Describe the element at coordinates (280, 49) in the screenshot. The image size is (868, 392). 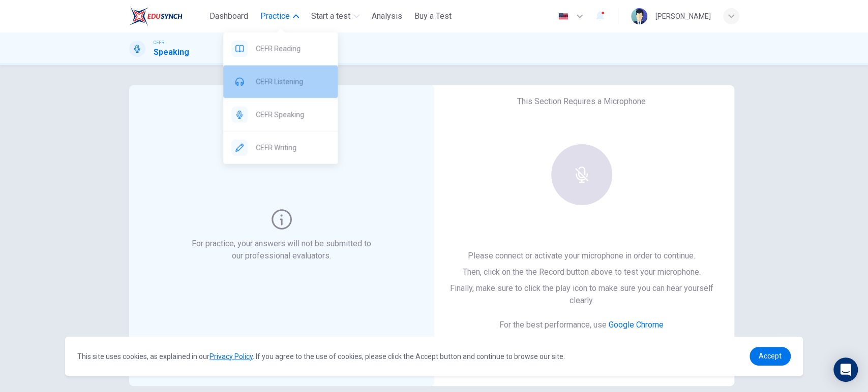
I see `div: CEFR Reading` at that location.